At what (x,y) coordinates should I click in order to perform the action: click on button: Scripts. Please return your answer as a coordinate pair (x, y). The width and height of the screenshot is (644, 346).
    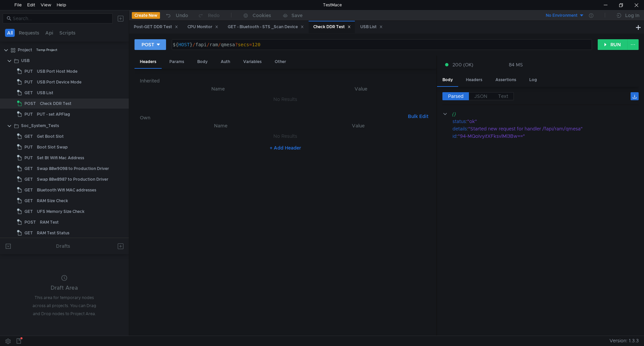
    Looking at the image, I should click on (68, 33).